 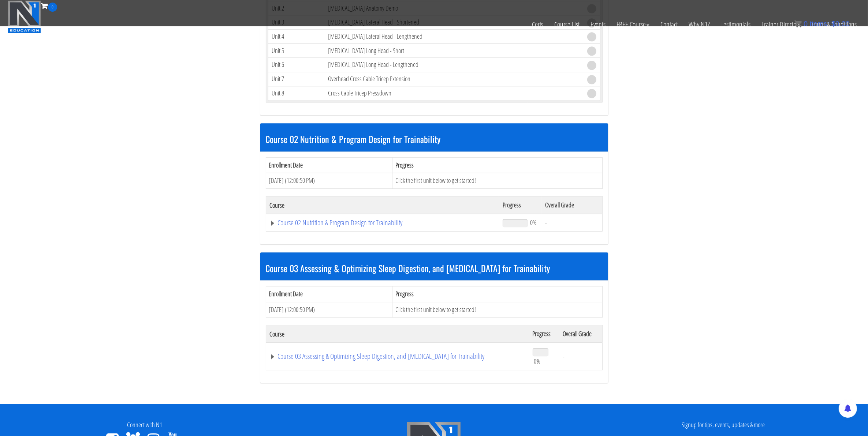 I want to click on td: Unit 6, so click(x=296, y=65).